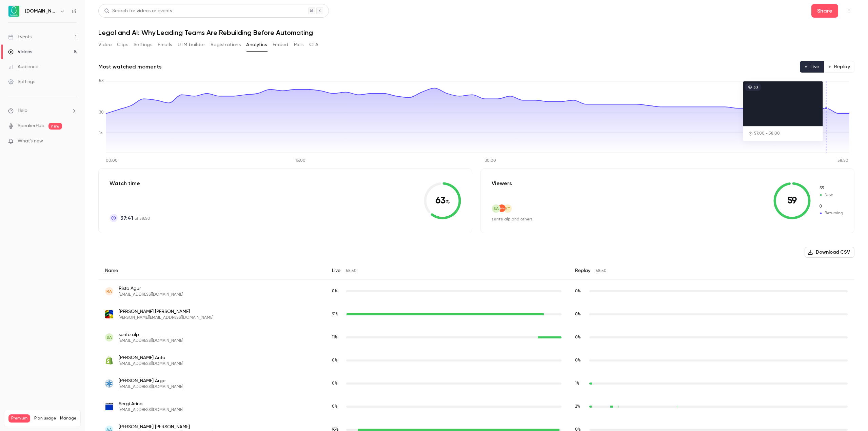  I want to click on img: buzzypeasy.com, so click(109, 360).